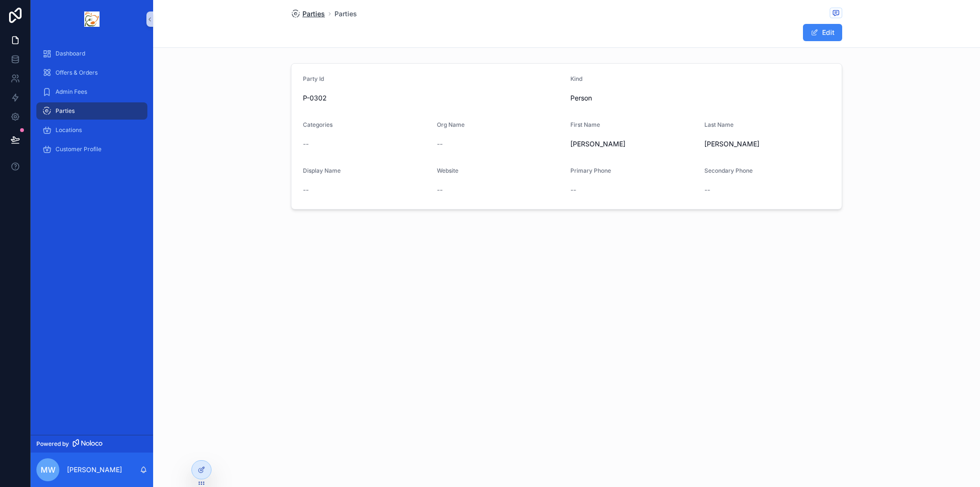  Describe the element at coordinates (77, 73) in the screenshot. I see `span: Offers & Orders` at that location.